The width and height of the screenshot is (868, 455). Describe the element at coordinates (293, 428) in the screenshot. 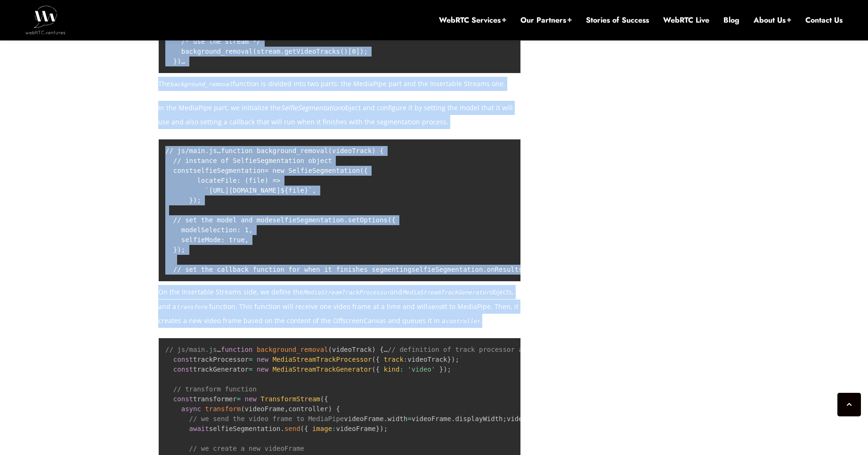

I see `span: send` at that location.